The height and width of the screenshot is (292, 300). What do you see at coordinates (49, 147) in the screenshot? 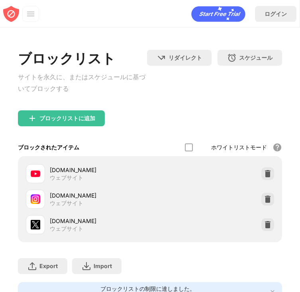
I see `div: ブロックされたアイテム` at bounding box center [49, 147].